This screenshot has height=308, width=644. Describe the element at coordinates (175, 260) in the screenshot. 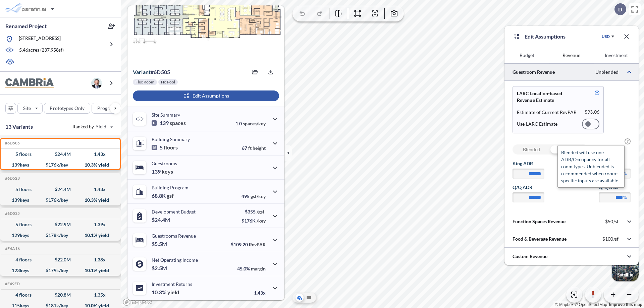

I see `p: Net Operating Income` at that location.